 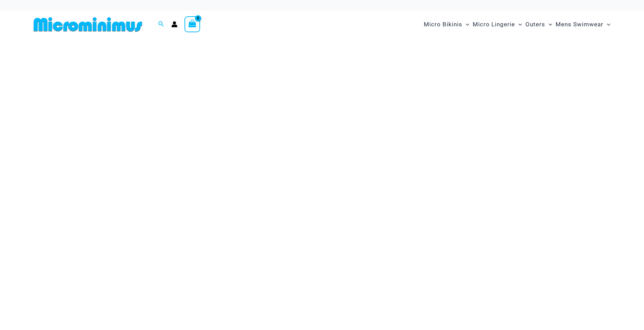 What do you see at coordinates (517, 25) in the screenshot?
I see `nav: Site Navigation` at bounding box center [517, 25].